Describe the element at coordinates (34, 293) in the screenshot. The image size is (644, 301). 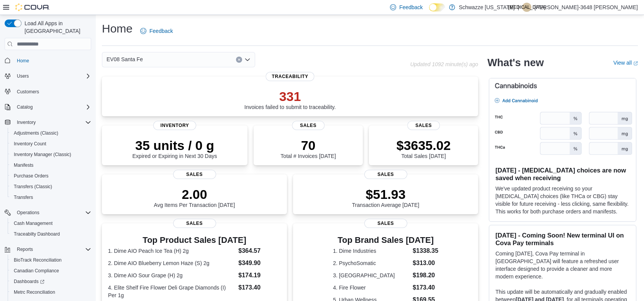
I see `a: Metrc Reconciliation` at that location.